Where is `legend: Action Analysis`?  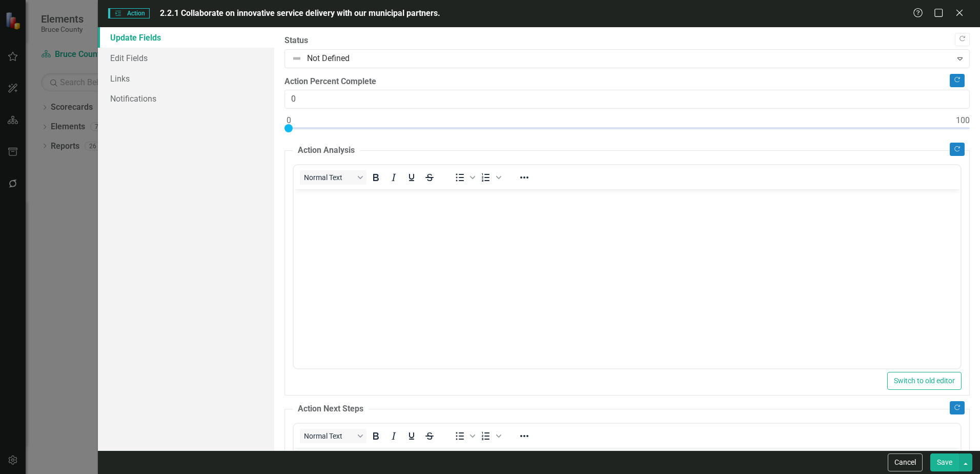
legend: Action Analysis is located at coordinates (326, 150).